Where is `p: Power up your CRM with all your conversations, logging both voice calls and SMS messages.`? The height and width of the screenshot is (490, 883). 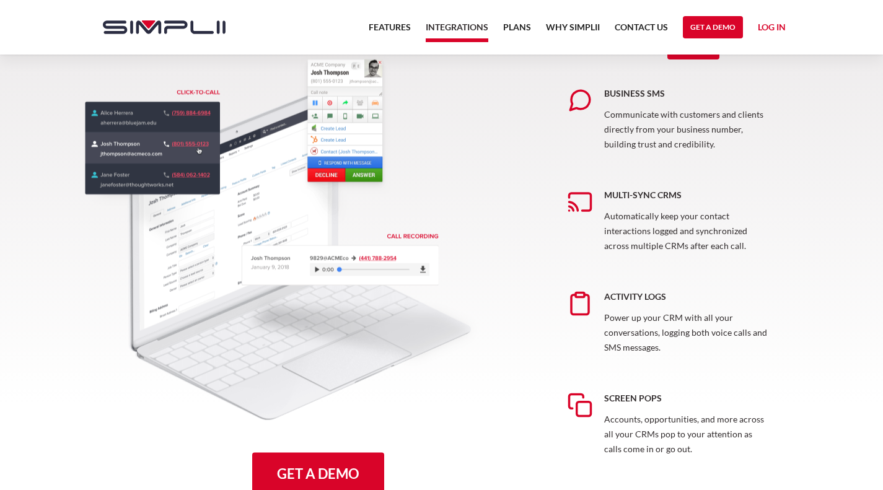
p: Power up your CRM with all your conversations, logging both voice calls and SMS messages. is located at coordinates (687, 333).